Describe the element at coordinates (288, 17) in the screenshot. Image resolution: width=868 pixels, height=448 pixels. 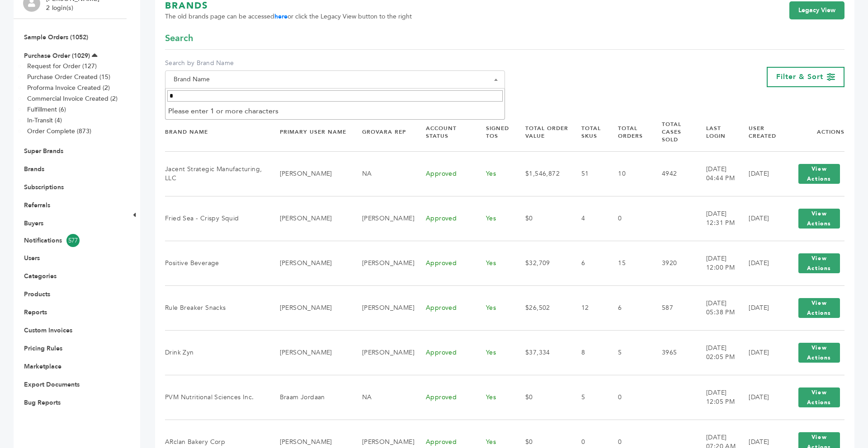
I see `span: The old brands page can be accessed or click the Legacy View button to the right` at that location.